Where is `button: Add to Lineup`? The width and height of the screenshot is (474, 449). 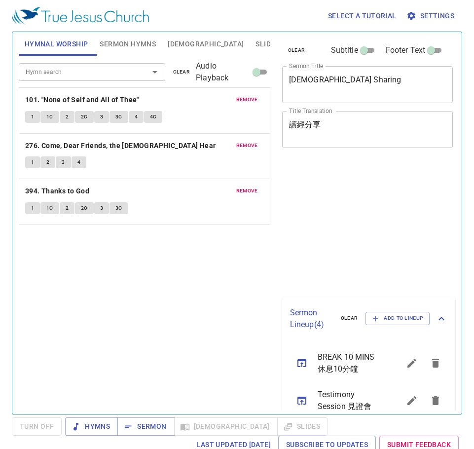
button: Add to Lineup is located at coordinates (398, 318).